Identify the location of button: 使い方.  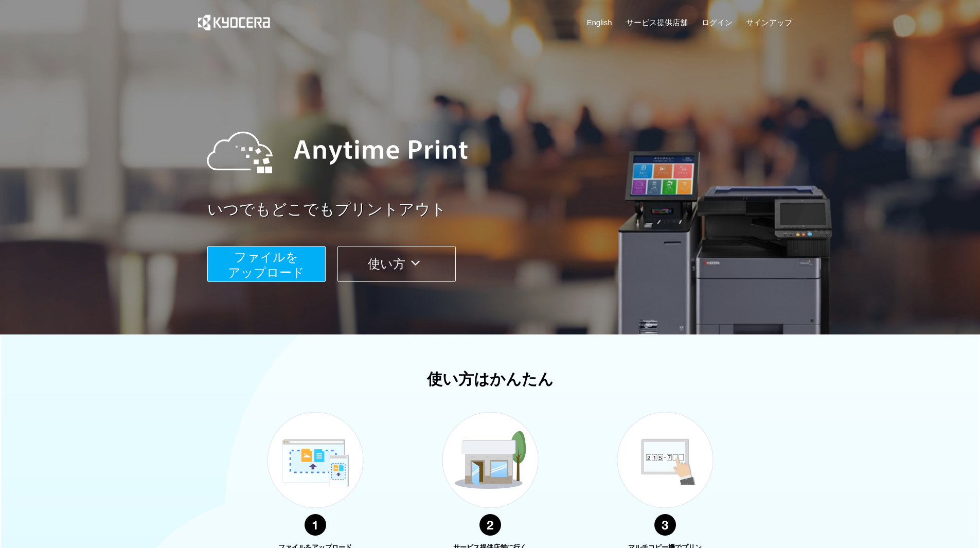
(397, 264).